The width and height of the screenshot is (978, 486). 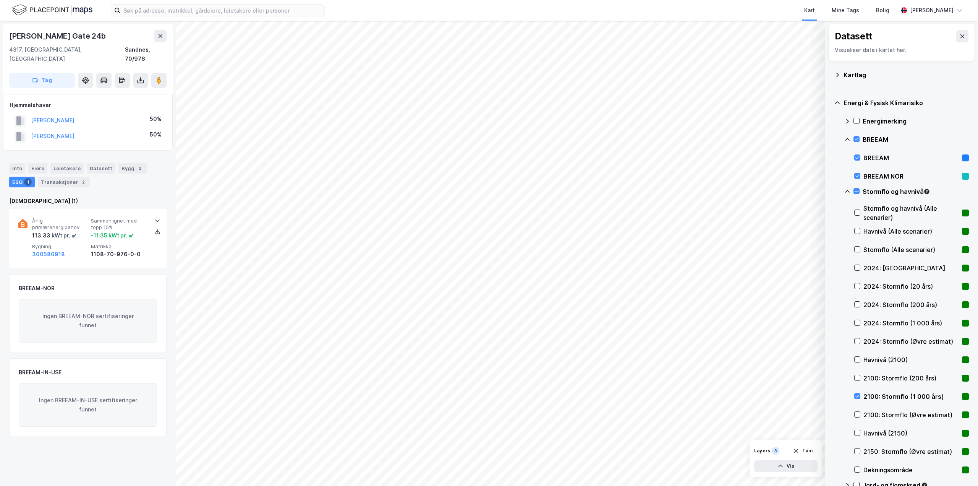 What do you see at coordinates (37, 288) in the screenshot?
I see `div: BREEAM-NOR` at bounding box center [37, 288].